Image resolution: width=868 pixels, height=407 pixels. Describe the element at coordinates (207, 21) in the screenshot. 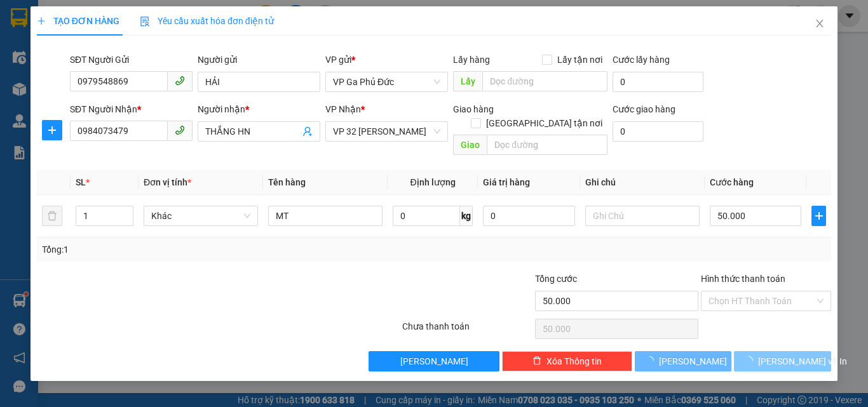

I see `span: Yêu cầu xuất hóa đơn điện tử` at that location.